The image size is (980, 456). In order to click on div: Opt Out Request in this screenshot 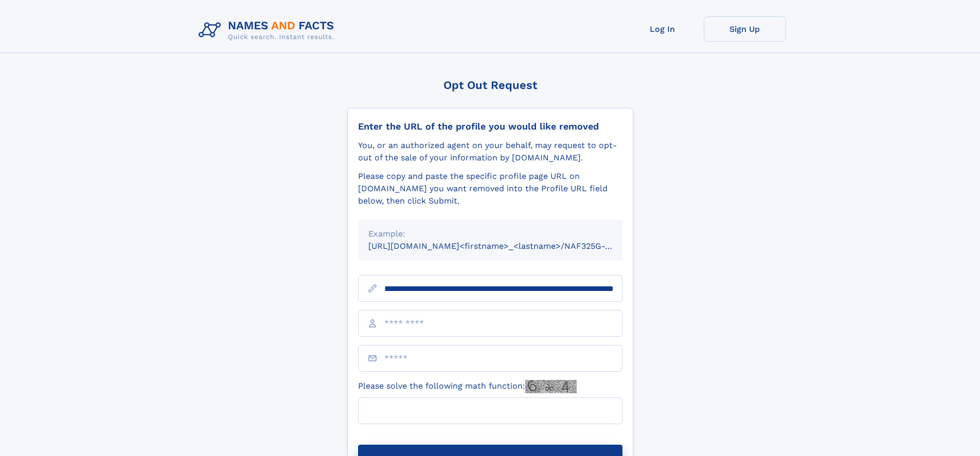, I will do `click(490, 85)`.